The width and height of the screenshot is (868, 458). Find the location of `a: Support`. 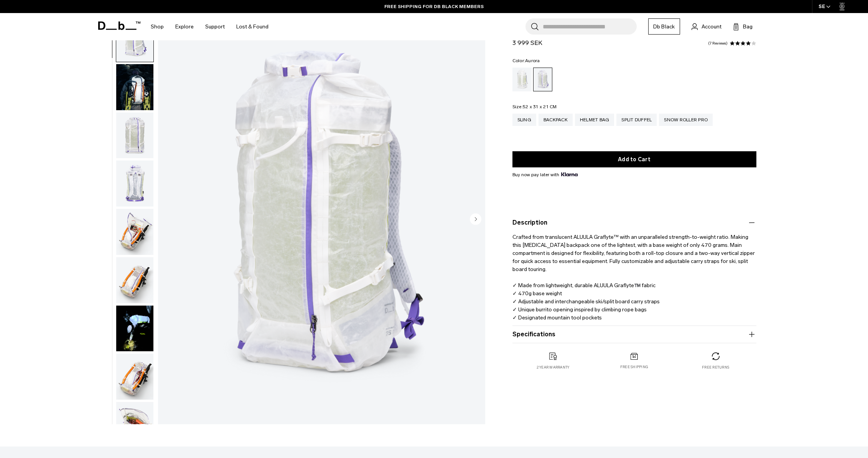

a: Support is located at coordinates (215, 27).